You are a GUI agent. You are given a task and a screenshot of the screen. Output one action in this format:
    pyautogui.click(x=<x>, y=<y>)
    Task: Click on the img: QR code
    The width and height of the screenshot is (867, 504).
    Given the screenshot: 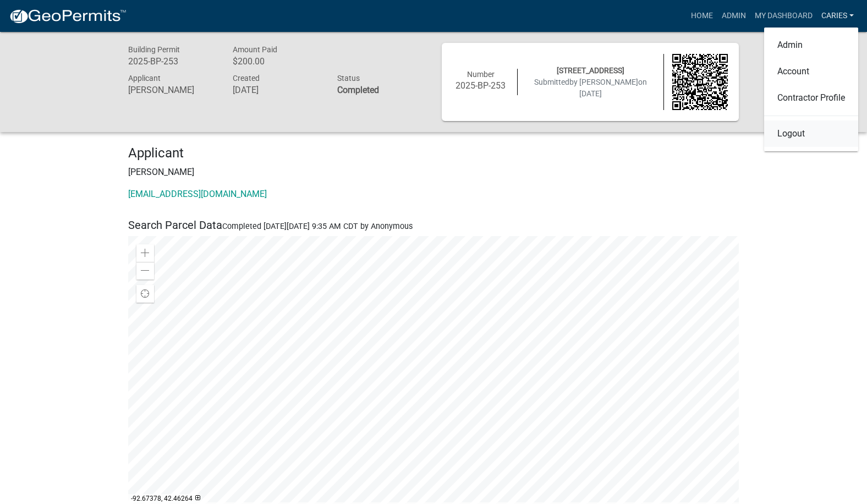 What is the action you would take?
    pyautogui.click(x=701, y=82)
    